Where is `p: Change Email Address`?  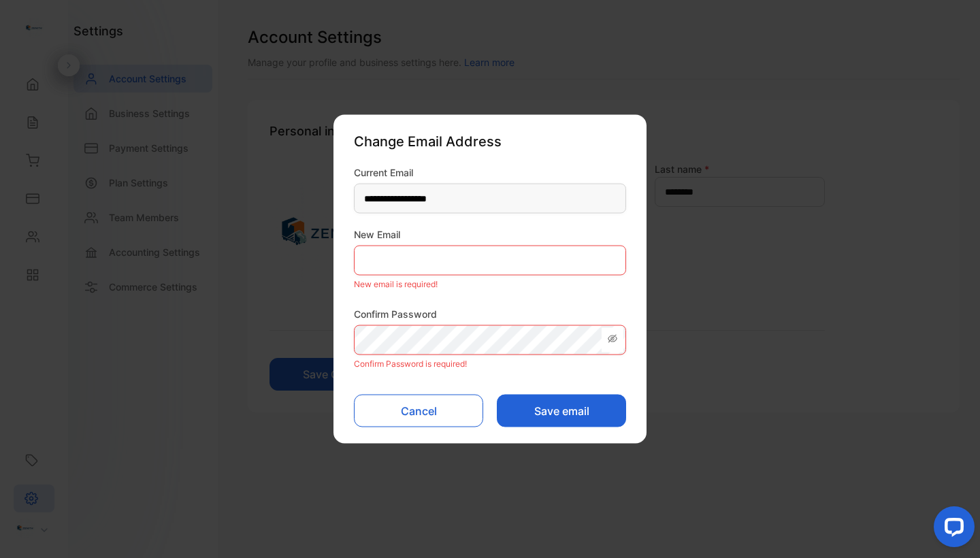 p: Change Email Address is located at coordinates (490, 141).